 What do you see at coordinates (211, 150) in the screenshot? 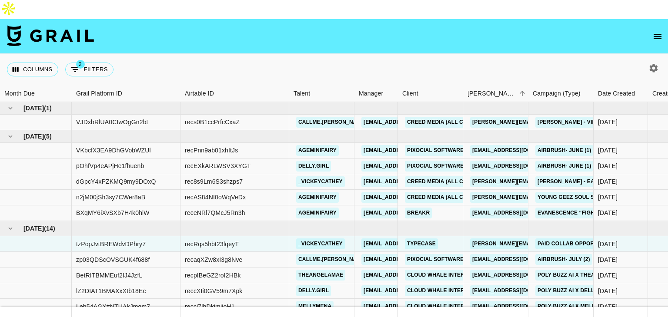
I see `div: recPnn9ab01xhItJs` at bounding box center [211, 150].